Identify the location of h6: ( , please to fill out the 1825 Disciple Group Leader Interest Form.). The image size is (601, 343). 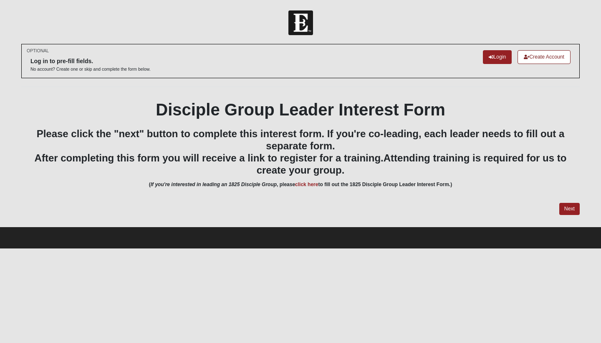
(301, 184).